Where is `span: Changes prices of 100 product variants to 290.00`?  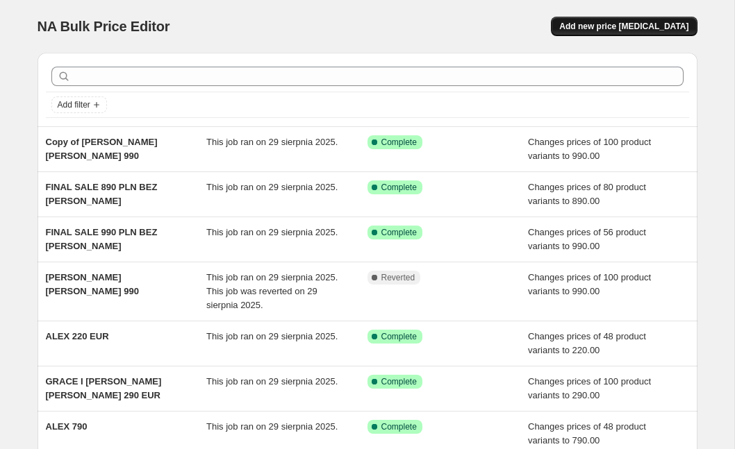 span: Changes prices of 100 product variants to 290.00 is located at coordinates (589, 388).